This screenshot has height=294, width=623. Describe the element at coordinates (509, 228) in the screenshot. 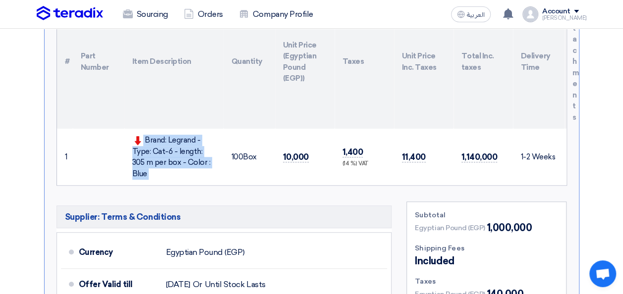

I see `span: 1,000,000` at that location.